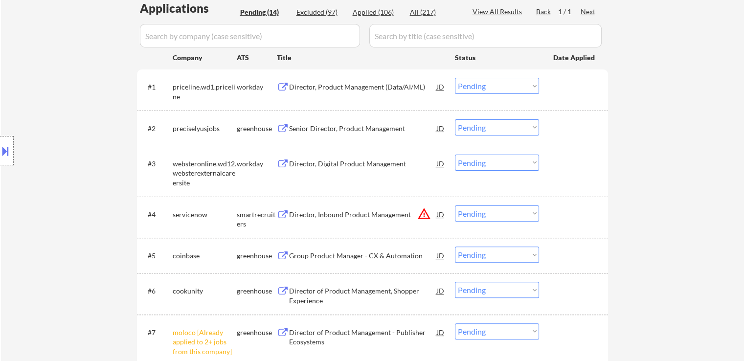 Image resolution: width=744 pixels, height=361 pixels. Describe the element at coordinates (424, 214) in the screenshot. I see `button: warning_amber` at that location.